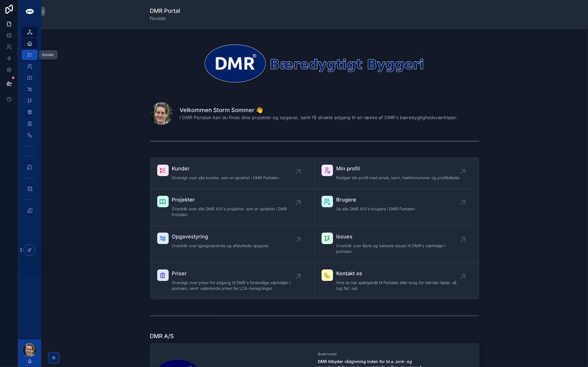  What do you see at coordinates (235, 200) in the screenshot?
I see `span: Projekter` at bounding box center [235, 200].